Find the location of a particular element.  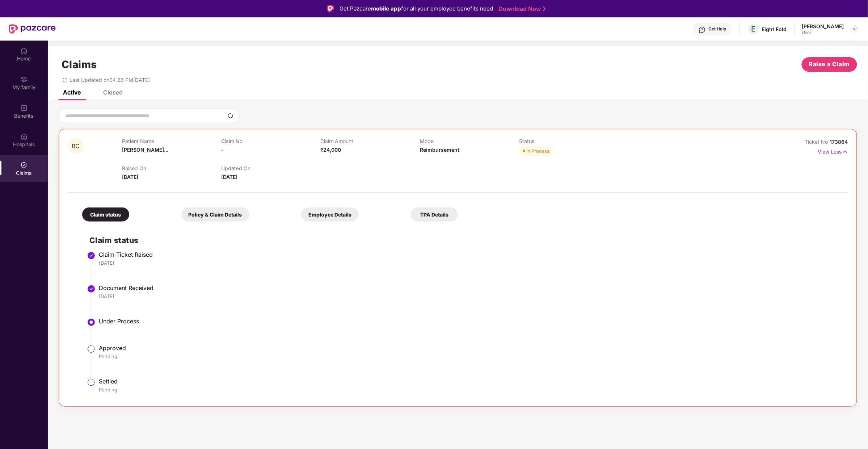

div: Closed is located at coordinates (113, 92).